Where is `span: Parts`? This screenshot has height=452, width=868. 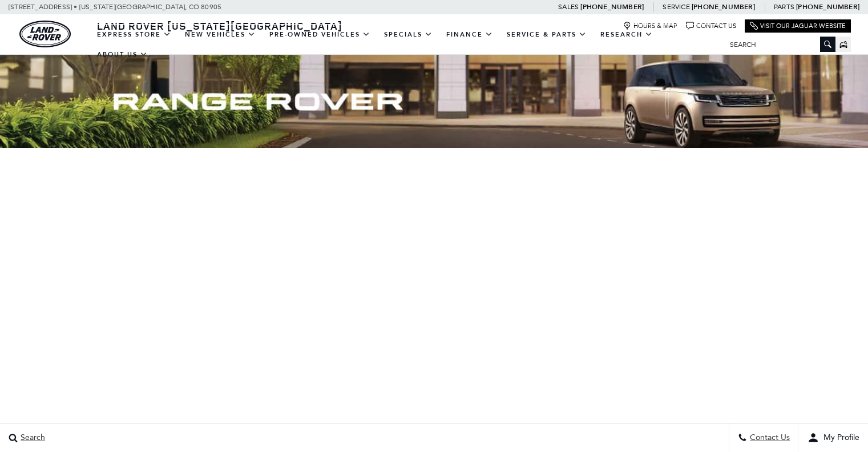 span: Parts is located at coordinates (784, 7).